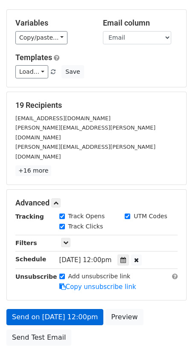 This screenshot has height=364, width=193. Describe the element at coordinates (52, 23) in the screenshot. I see `h5: Variables` at that location.